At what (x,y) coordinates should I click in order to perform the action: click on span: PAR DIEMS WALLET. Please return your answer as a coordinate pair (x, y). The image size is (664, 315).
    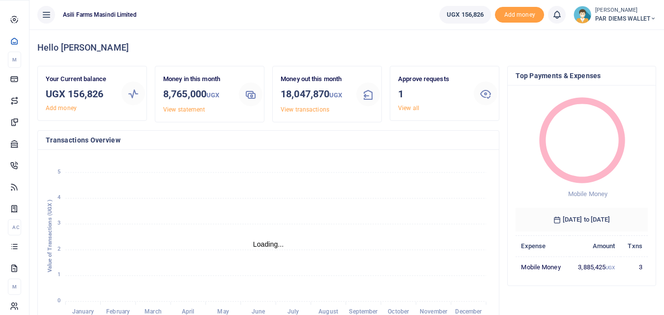
    Looking at the image, I should click on (625, 19).